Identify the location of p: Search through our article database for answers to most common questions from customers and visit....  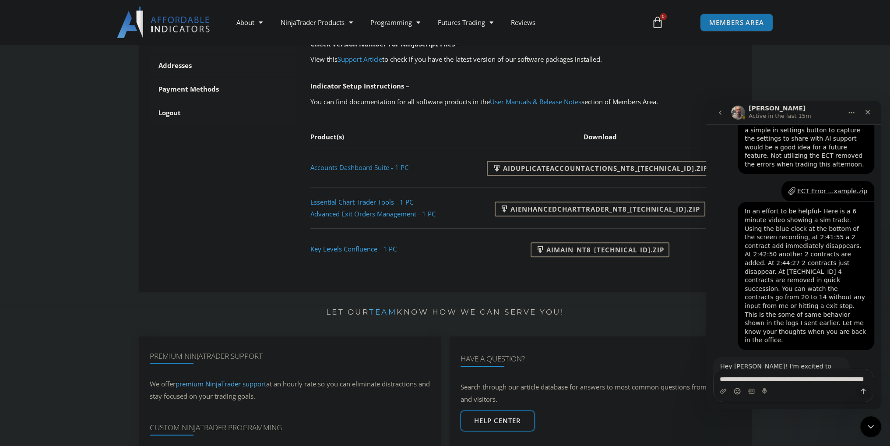
(601, 393).